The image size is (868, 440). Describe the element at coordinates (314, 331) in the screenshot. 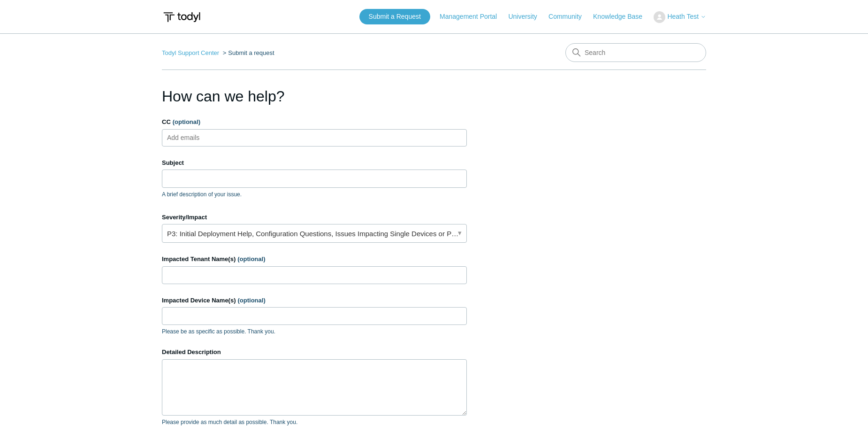

I see `p: Please be as specific as possible. Thank you.` at that location.